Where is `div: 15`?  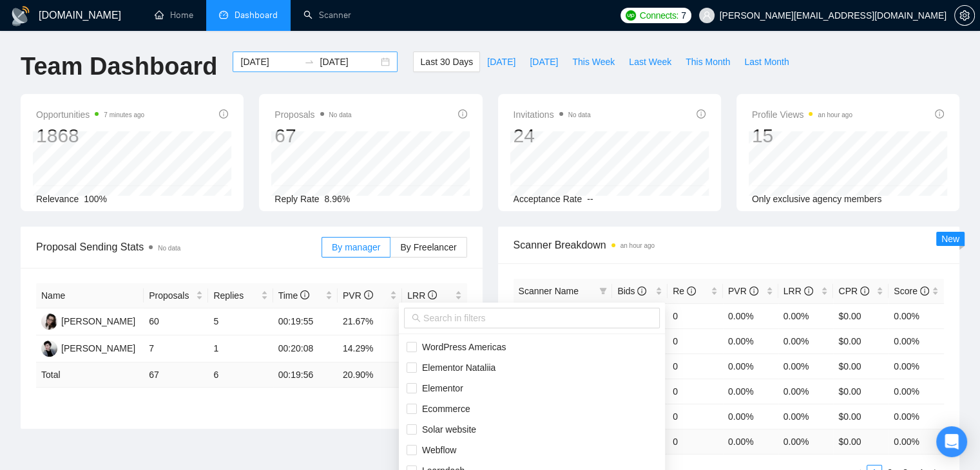 div: 15 is located at coordinates (802, 135).